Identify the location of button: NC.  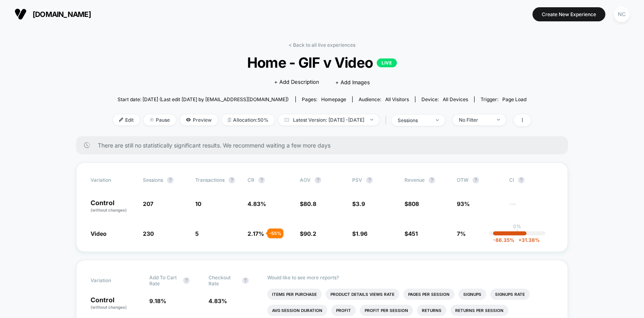
(621, 14).